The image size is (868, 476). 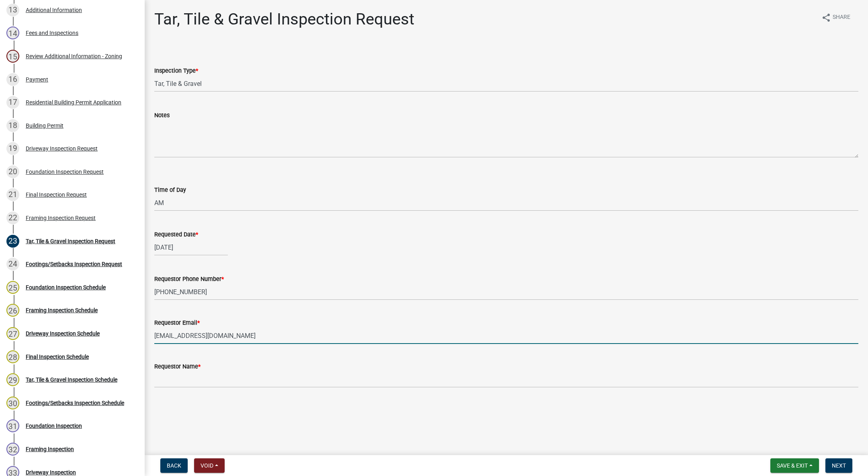 I want to click on div: Review Additional Information - Zoning, so click(x=74, y=56).